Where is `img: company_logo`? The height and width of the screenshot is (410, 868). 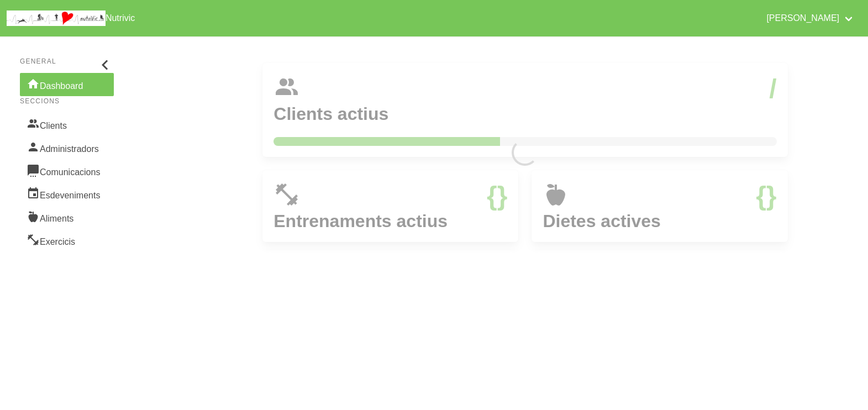
img: company_logo is located at coordinates (56, 18).